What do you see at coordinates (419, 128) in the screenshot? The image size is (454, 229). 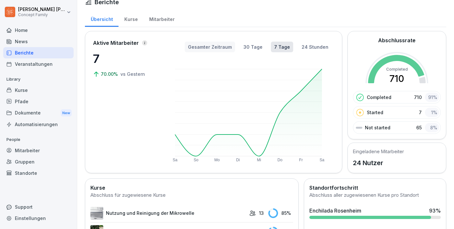 I see `p: 65` at bounding box center [419, 128].